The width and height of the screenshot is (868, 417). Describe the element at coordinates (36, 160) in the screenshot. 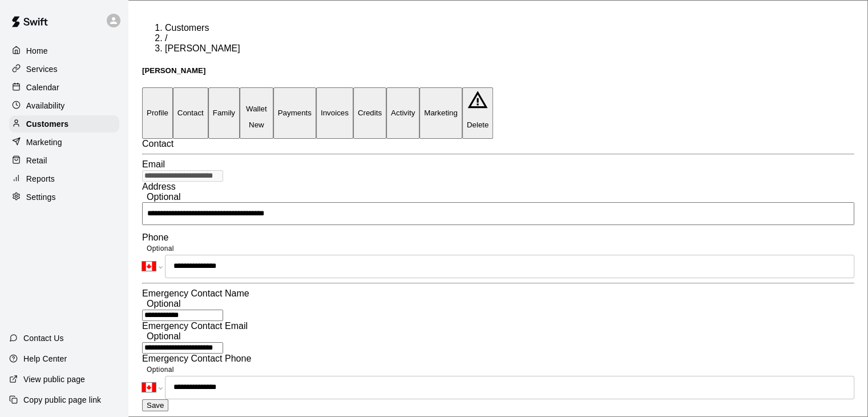

I see `p: Retail` at that location.